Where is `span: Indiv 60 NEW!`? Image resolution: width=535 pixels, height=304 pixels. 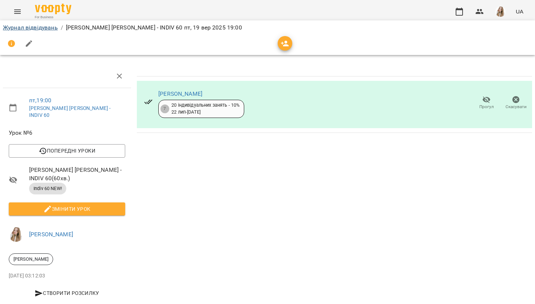
span: Indiv 60 NEW! is located at coordinates (48, 189).